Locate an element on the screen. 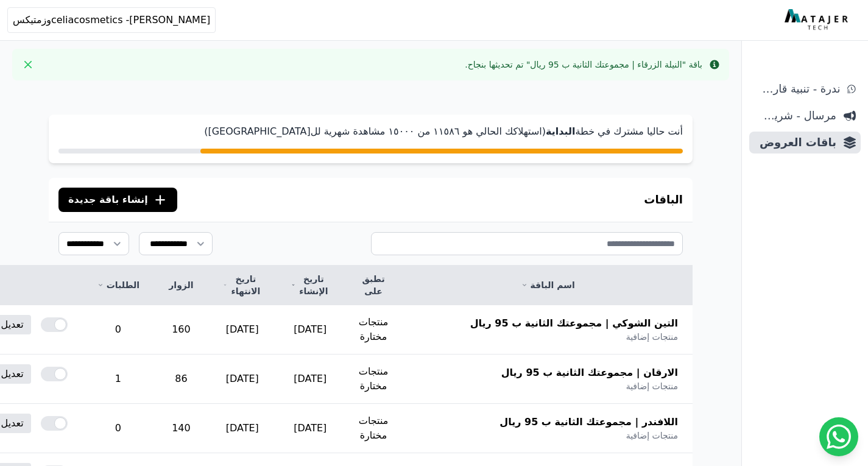 This screenshot has width=868, height=466. span: باقات العروض is located at coordinates (795, 142).